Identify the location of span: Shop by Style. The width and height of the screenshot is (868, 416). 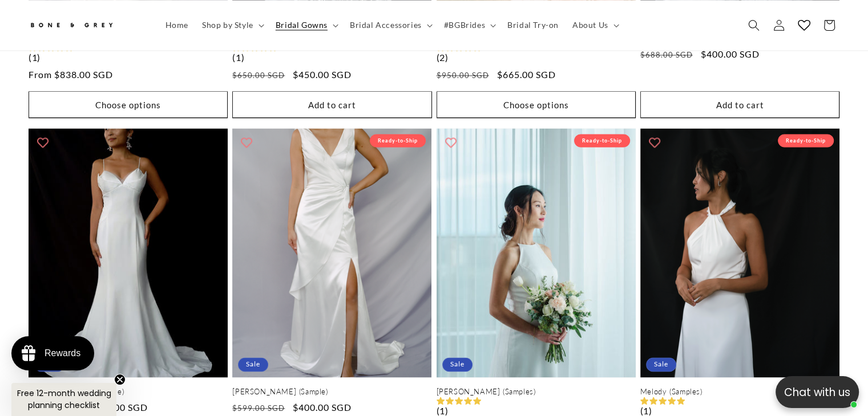
(228, 25).